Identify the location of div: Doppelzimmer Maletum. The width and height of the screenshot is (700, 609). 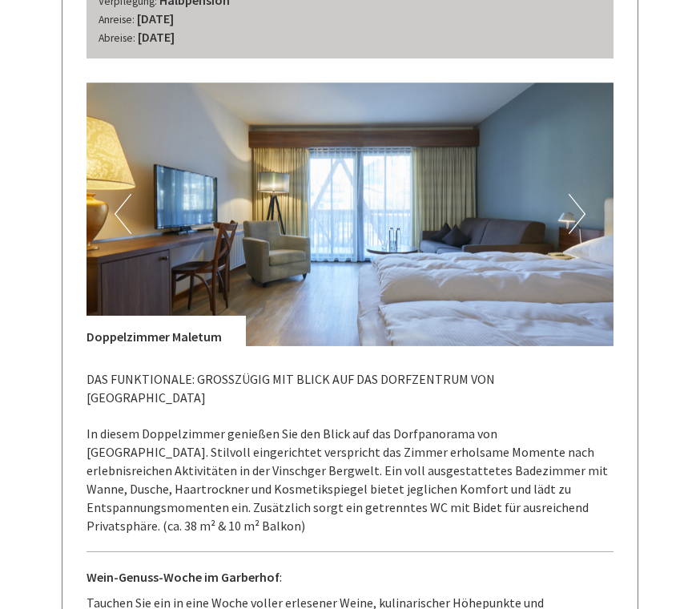
(166, 331).